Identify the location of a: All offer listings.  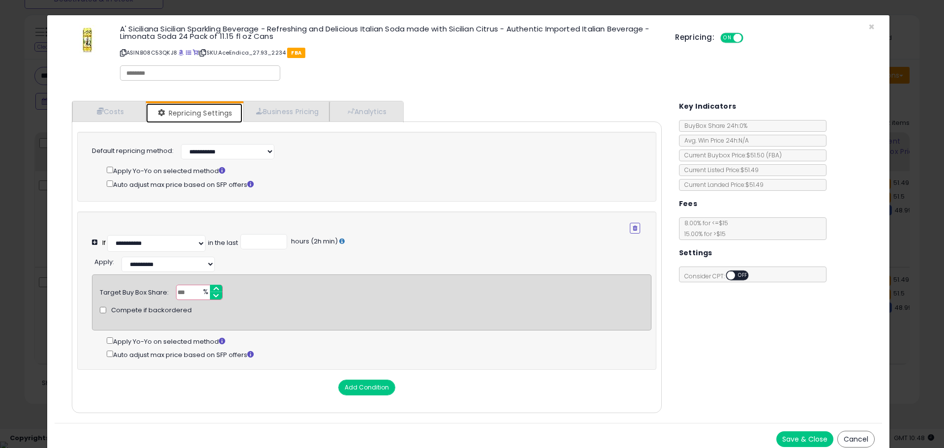
(188, 53).